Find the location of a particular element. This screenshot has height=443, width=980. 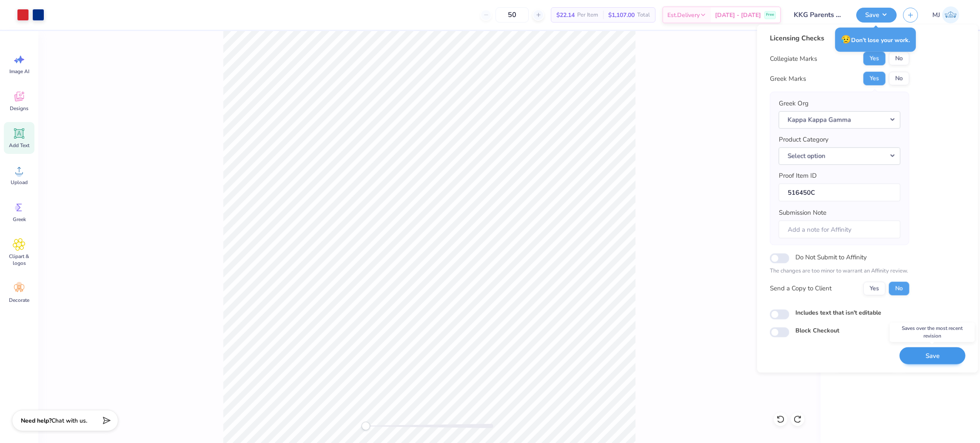

span: MJ is located at coordinates (936, 15).